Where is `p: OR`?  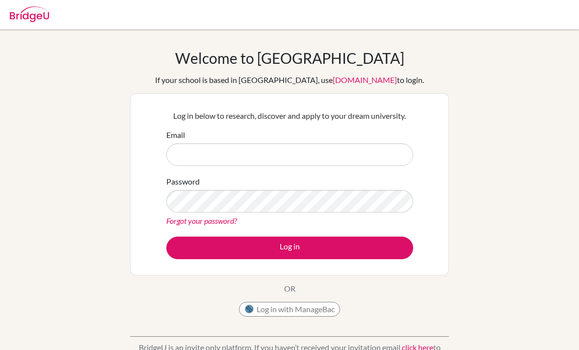
p: OR is located at coordinates (289, 288).